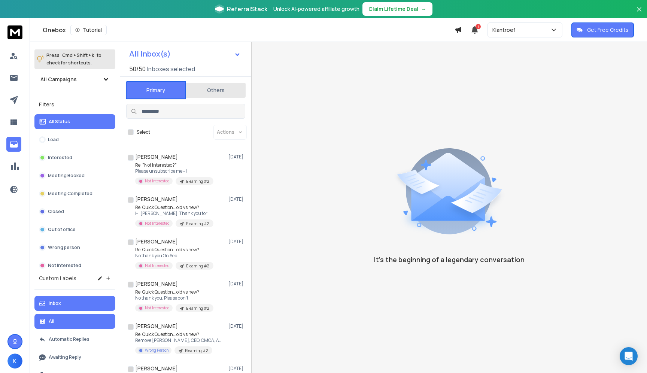  Describe the element at coordinates (64, 248) in the screenshot. I see `p: Wrong person` at that location.